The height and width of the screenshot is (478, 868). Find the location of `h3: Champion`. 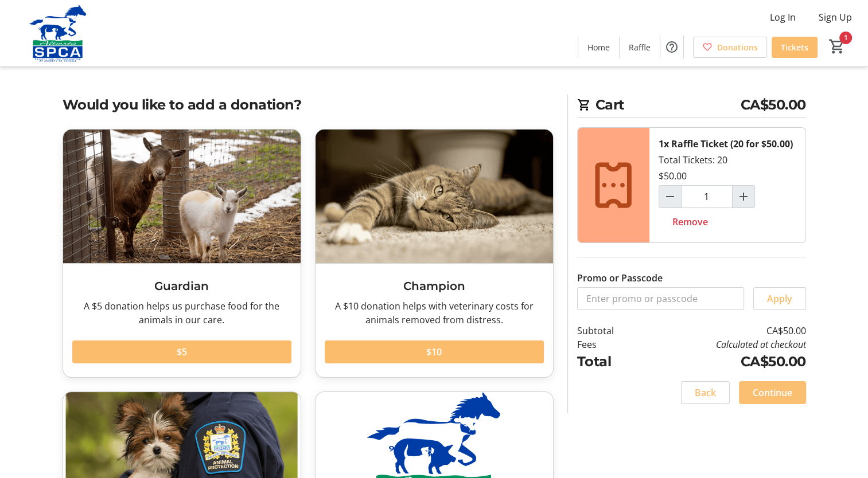

h3: Champion is located at coordinates (434, 286).